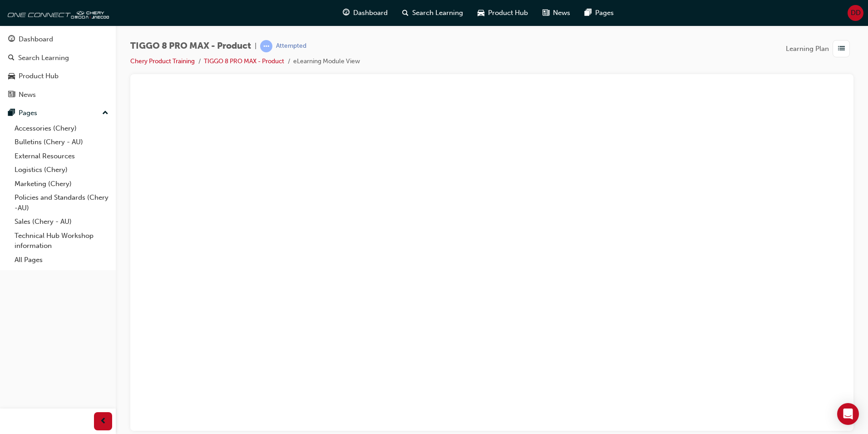 This screenshot has width=868, height=434. Describe the element at coordinates (28, 113) in the screenshot. I see `div: Pages` at that location.